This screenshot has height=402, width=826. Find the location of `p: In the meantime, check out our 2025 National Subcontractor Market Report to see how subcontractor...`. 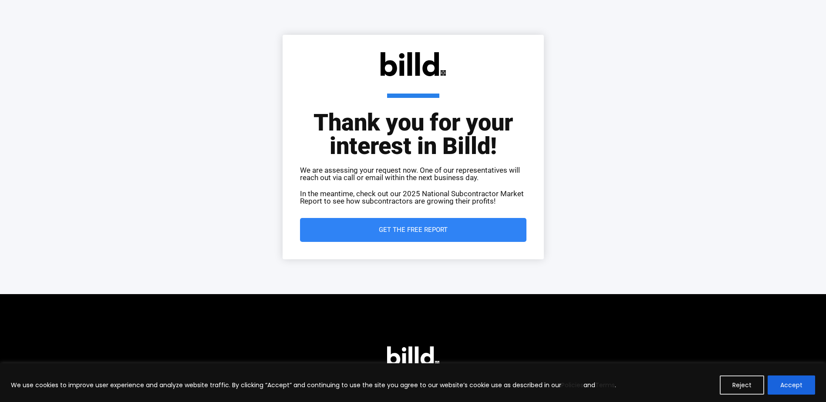

p: In the meantime, check out our 2025 National Subcontractor Market Report to see how subcontractor... is located at coordinates (413, 198).